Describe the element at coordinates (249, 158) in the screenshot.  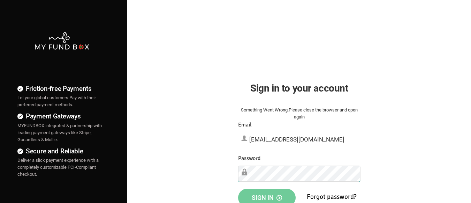
I see `label: Password` at that location.